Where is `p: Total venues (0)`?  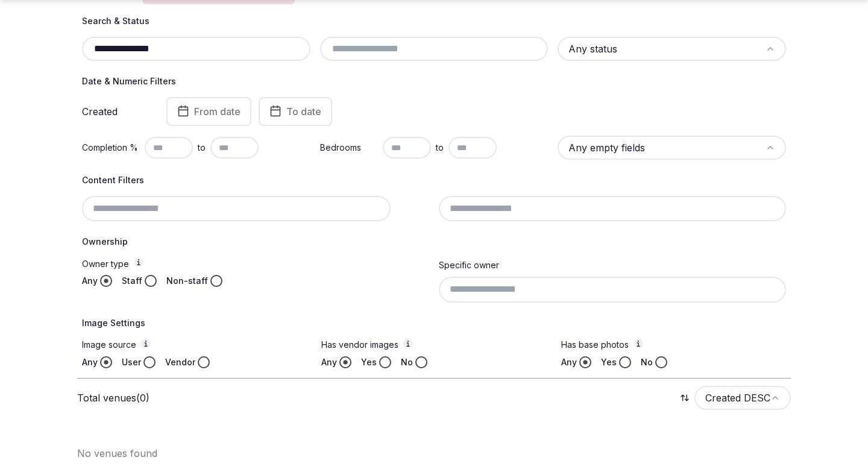
p: Total venues (0) is located at coordinates (113, 398).